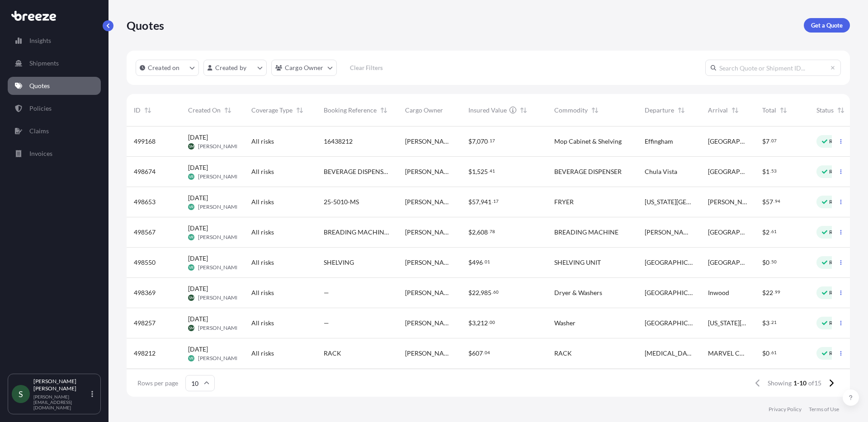 The height and width of the screenshot is (422, 868). I want to click on span: Washer, so click(565, 323).